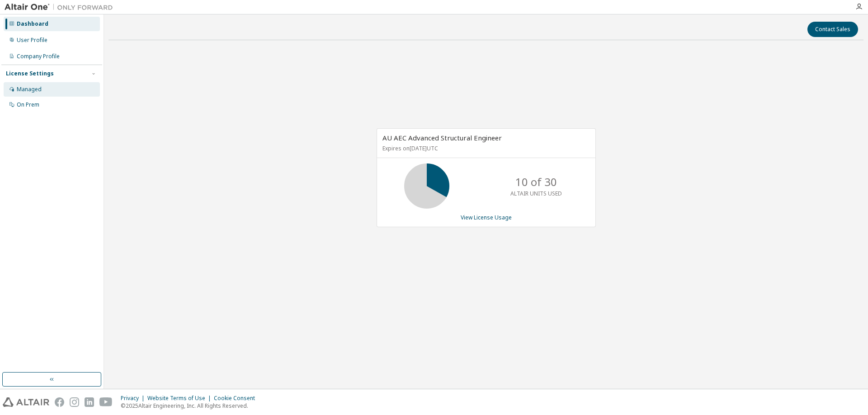 The image size is (868, 415). What do you see at coordinates (486, 217) in the screenshot?
I see `a: View License Usage` at bounding box center [486, 217].